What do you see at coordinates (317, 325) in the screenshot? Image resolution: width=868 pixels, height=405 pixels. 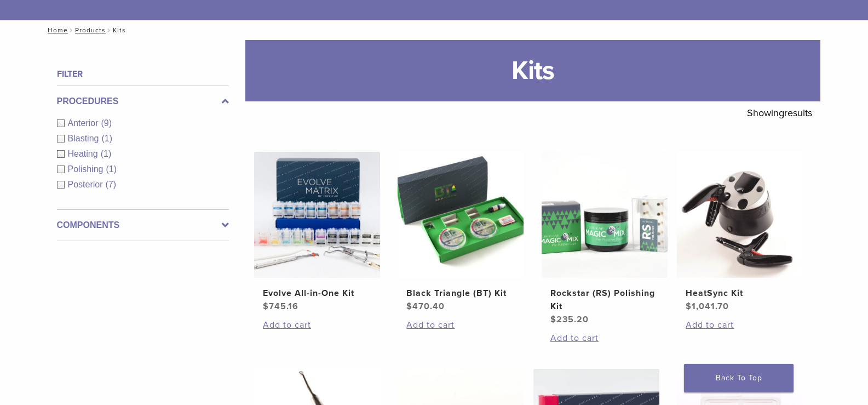 I see `a: Add to cart: “Evolve All-in-One Kit”` at bounding box center [317, 325].